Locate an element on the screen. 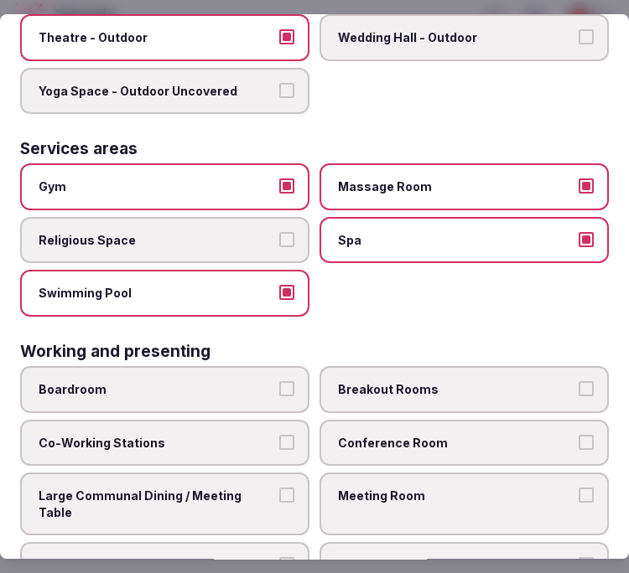 This screenshot has height=573, width=629. span: Meeting Room is located at coordinates (455, 496).